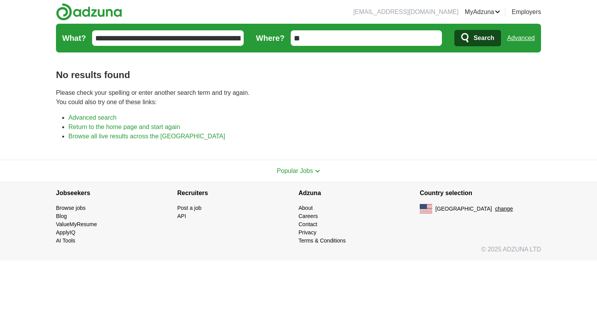 The height and width of the screenshot is (321, 597). Describe the element at coordinates (305, 208) in the screenshot. I see `a: About` at that location.